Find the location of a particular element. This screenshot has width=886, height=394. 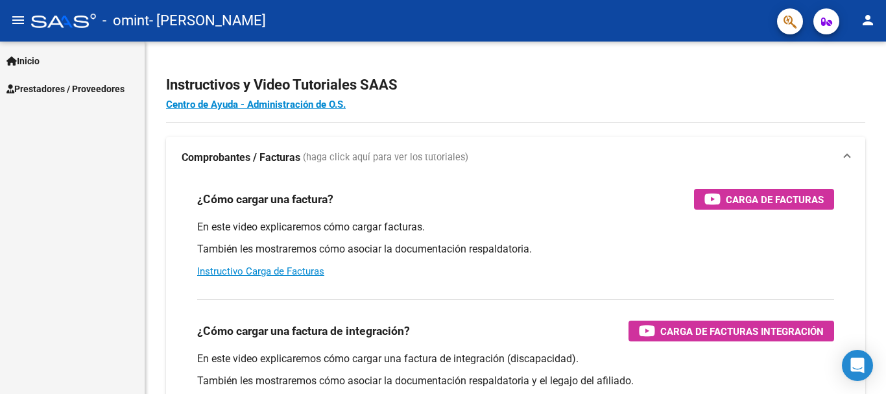

span: Carga de Facturas Integración is located at coordinates (742, 331).